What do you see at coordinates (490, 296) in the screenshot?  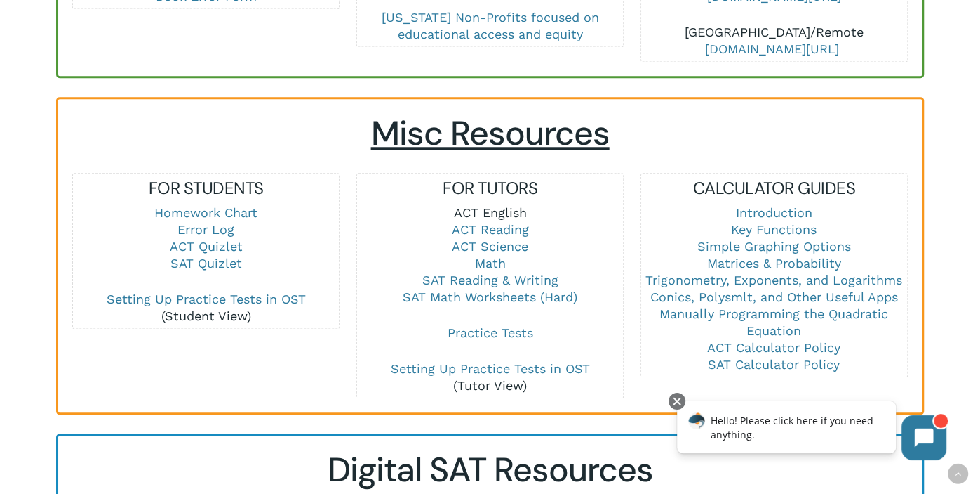 I see `a: SAT Math Worksheets (Hard)` at bounding box center [490, 296].